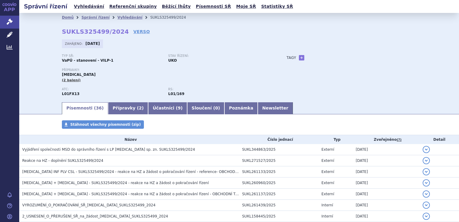 The image size is (459, 222). I want to click on p: ATC:, so click(112, 89).